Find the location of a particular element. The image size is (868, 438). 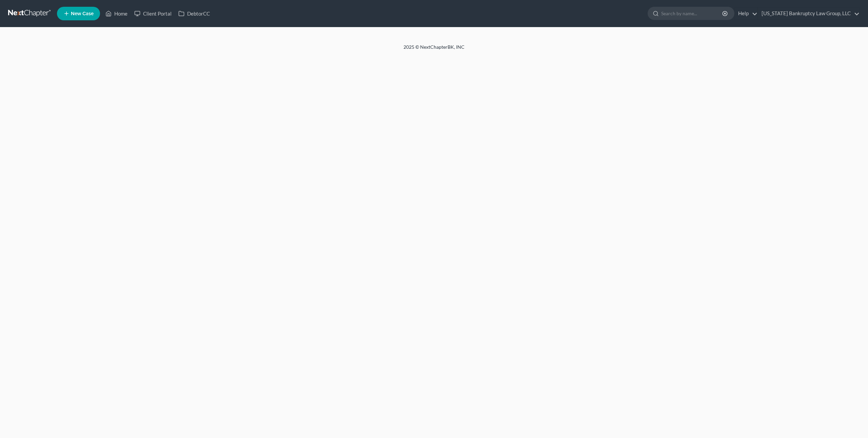

a: Client Portal is located at coordinates (153, 14).